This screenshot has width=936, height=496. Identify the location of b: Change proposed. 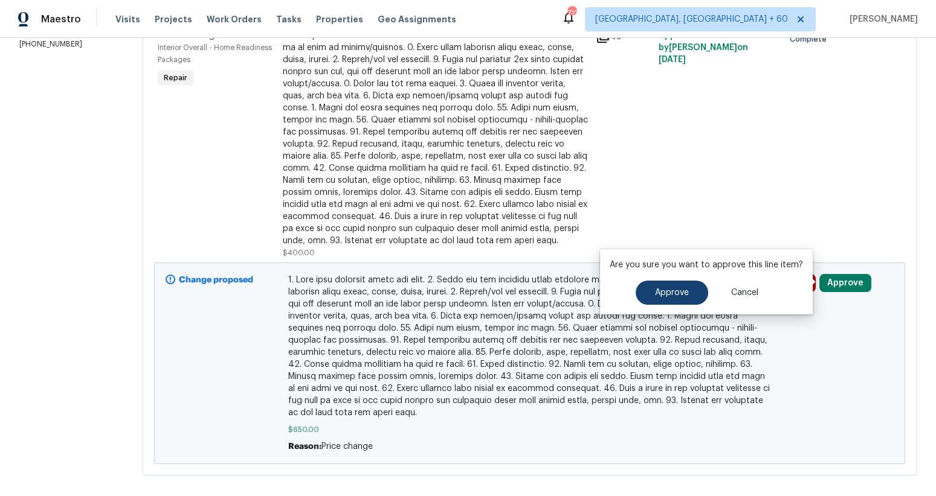
(216, 280).